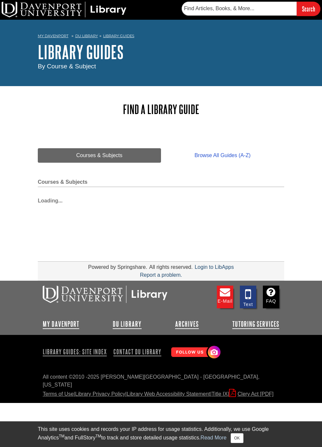 This screenshot has width=322, height=447. I want to click on div: This site uses cookies and records your IP address for usage statistics. Additionally, we use Goo..., so click(161, 434).